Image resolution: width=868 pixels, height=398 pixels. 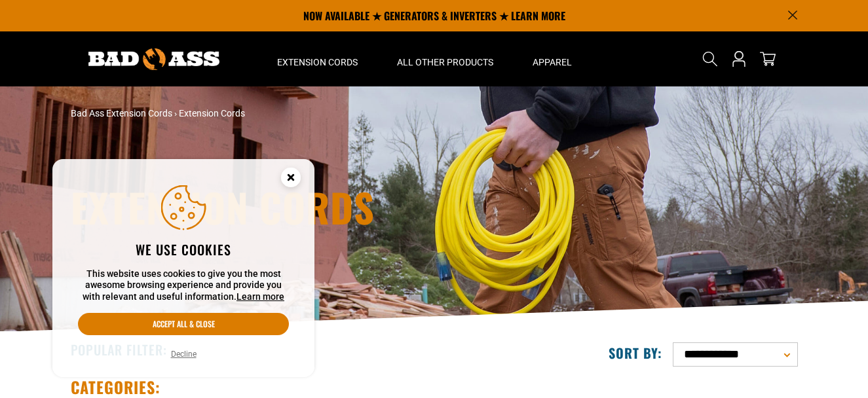 What do you see at coordinates (552, 62) in the screenshot?
I see `span: Apparel` at bounding box center [552, 62].